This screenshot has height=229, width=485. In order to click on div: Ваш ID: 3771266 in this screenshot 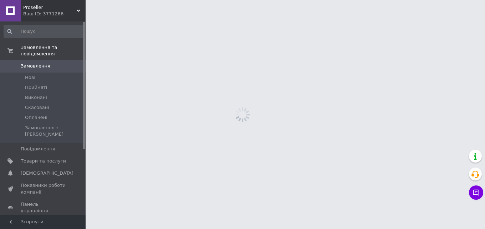, I will do `click(54, 14)`.